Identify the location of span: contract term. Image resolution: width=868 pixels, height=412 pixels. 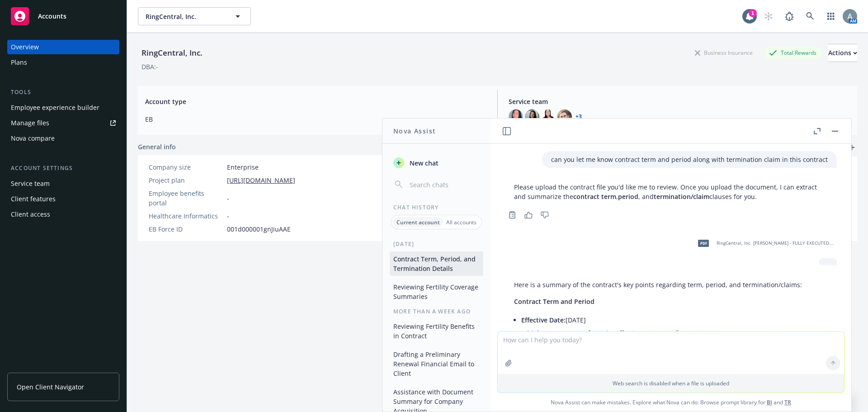
(595, 196).